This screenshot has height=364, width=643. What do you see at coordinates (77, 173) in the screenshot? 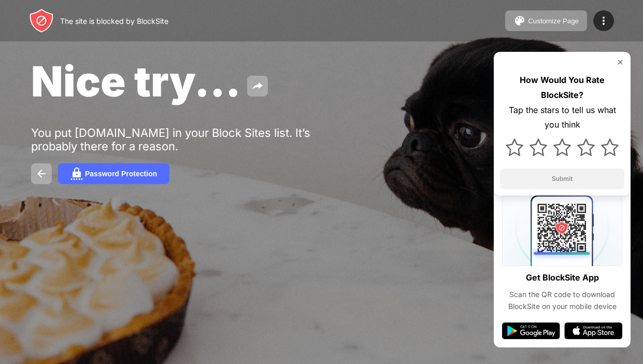
I see `img: password.svg` at bounding box center [77, 173].